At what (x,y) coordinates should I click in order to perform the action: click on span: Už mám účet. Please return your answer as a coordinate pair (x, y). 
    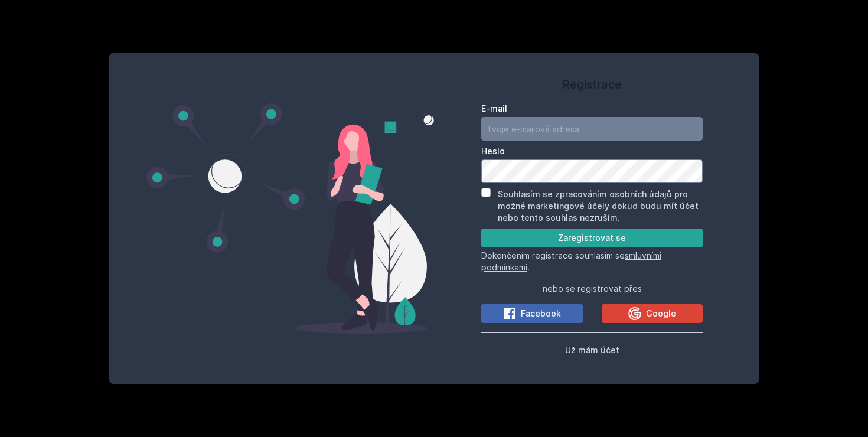
    Looking at the image, I should click on (593, 349).